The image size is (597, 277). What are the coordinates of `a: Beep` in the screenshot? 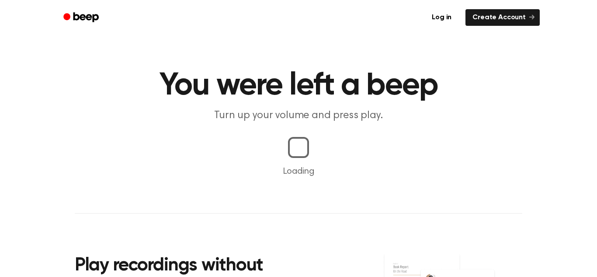 It's located at (82, 17).